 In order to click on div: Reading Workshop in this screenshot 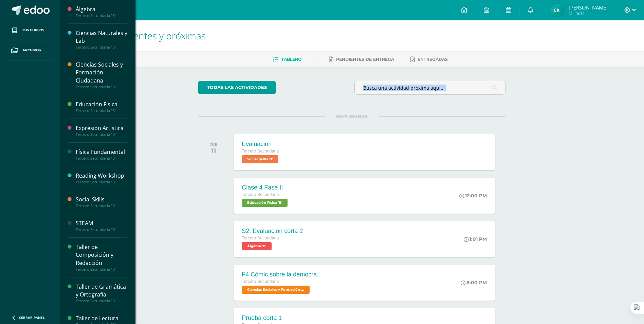, I will do `click(102, 176)`.